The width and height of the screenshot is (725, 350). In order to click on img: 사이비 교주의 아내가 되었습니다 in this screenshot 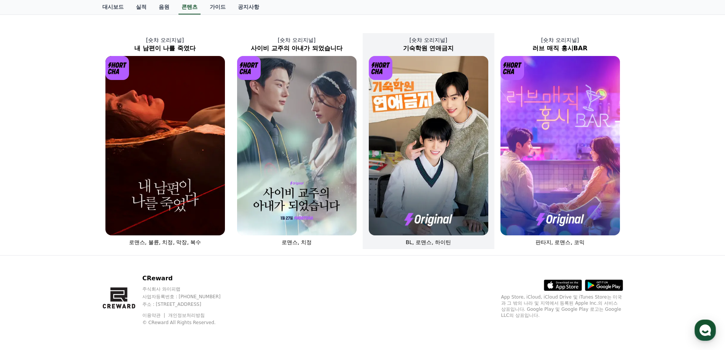, I will do `click(297, 145)`.